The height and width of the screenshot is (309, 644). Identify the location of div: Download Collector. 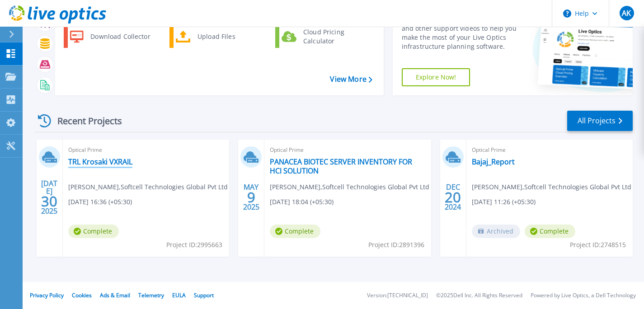
(120, 37).